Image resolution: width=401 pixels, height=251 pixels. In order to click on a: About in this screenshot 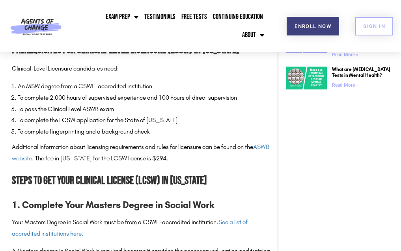, I will do `click(253, 35)`.